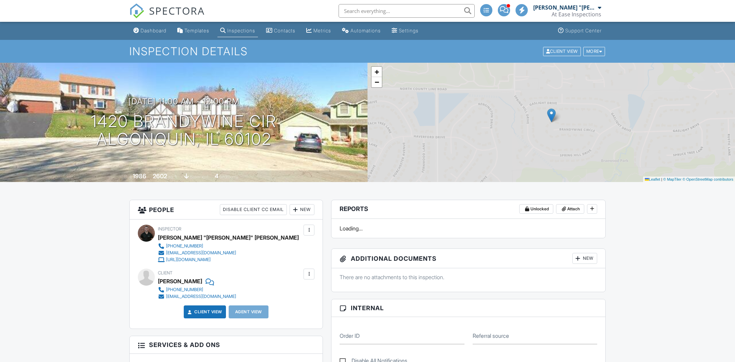  I want to click on div: Metrics, so click(322, 30).